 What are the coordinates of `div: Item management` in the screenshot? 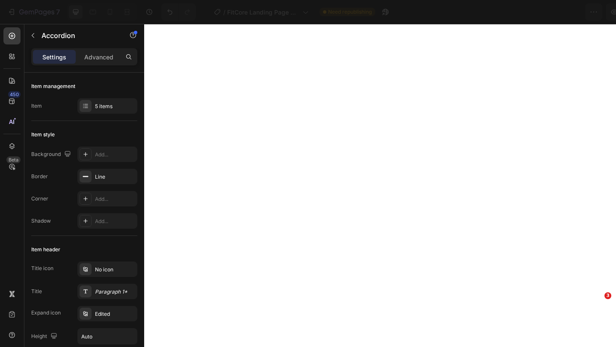 It's located at (53, 86).